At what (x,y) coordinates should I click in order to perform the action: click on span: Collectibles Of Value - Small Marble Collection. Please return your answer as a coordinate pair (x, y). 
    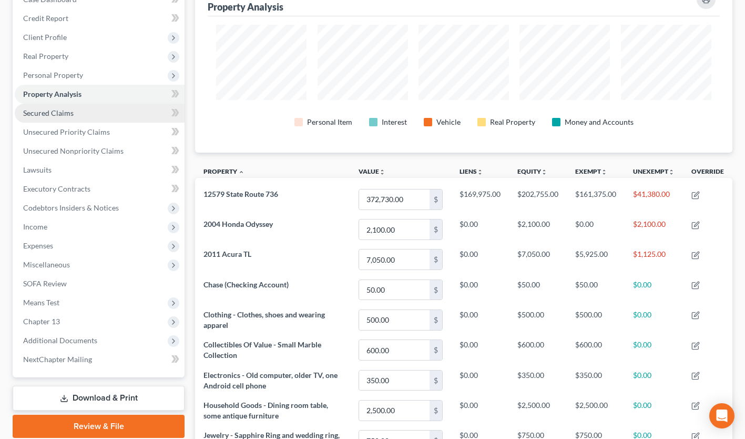
    Looking at the image, I should click on (262, 349).